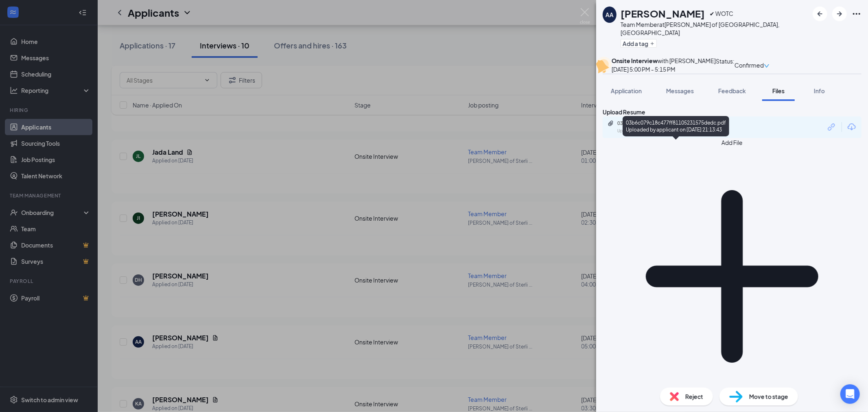  Describe the element at coordinates (840, 14) in the screenshot. I see `button: ArrowRight` at that location.